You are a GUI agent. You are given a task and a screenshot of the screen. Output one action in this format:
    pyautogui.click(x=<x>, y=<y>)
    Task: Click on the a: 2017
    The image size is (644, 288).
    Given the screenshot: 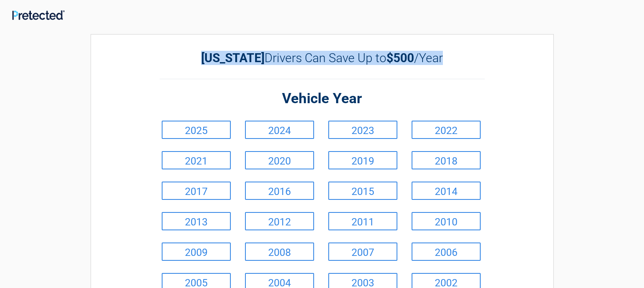 What is the action you would take?
    pyautogui.click(x=196, y=190)
    